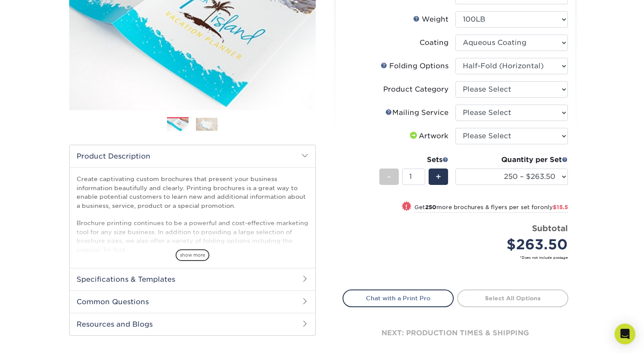  Describe the element at coordinates (414, 160) in the screenshot. I see `div: Sets` at that location.